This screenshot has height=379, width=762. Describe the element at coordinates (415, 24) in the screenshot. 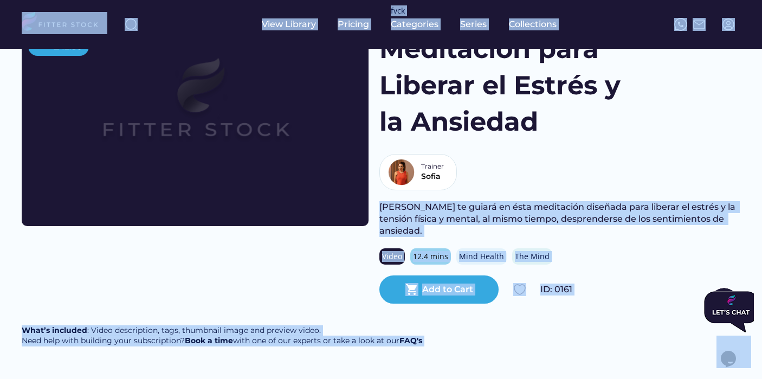

I see `div: Categories` at that location.